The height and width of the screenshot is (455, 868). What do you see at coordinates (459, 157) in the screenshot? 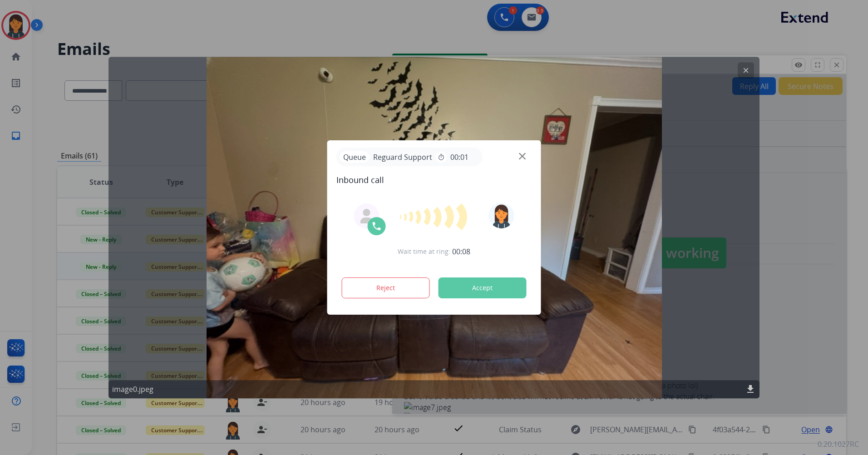
I see `span: 00:01` at bounding box center [459, 157].